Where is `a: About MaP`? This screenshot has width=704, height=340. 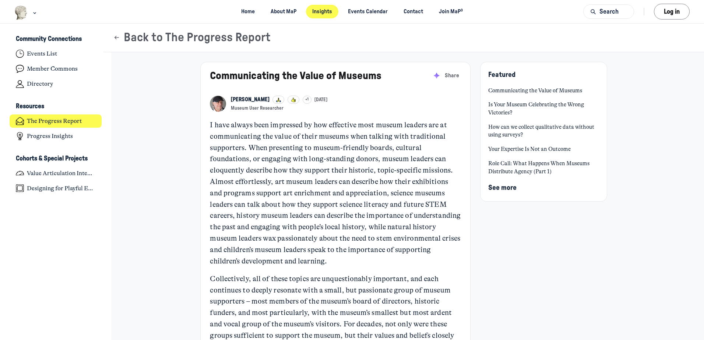
a: About MaP is located at coordinates (283, 11).